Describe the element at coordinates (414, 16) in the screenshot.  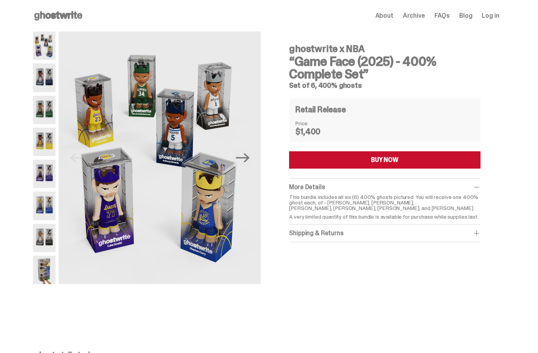
I see `a: Archive` at that location.